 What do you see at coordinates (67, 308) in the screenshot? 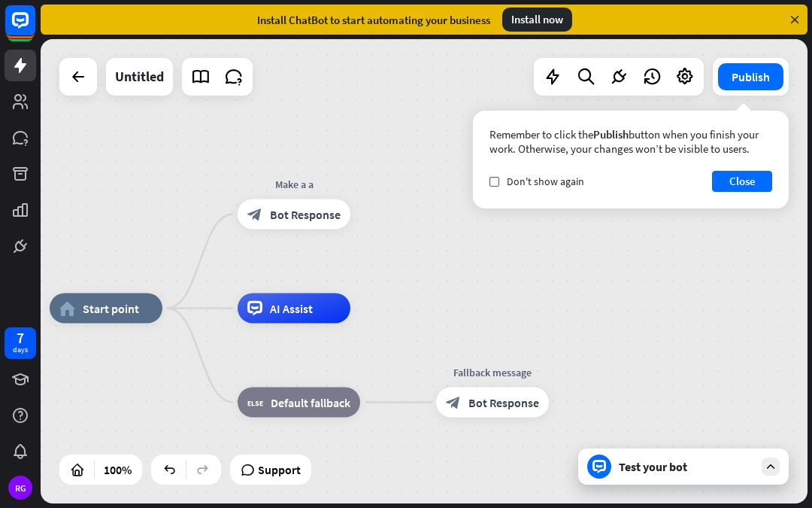
I see `i: home_2` at bounding box center [67, 308].